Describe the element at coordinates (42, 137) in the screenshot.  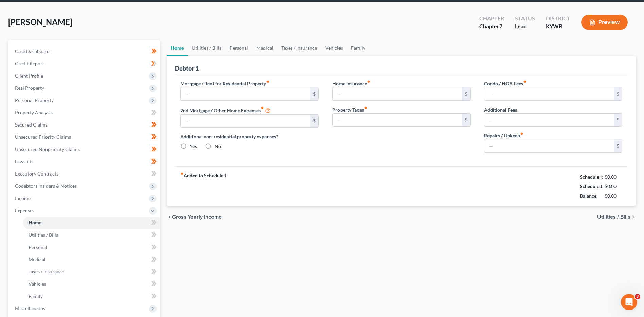
I see `span: Unsecured Priority Claims` at that location.